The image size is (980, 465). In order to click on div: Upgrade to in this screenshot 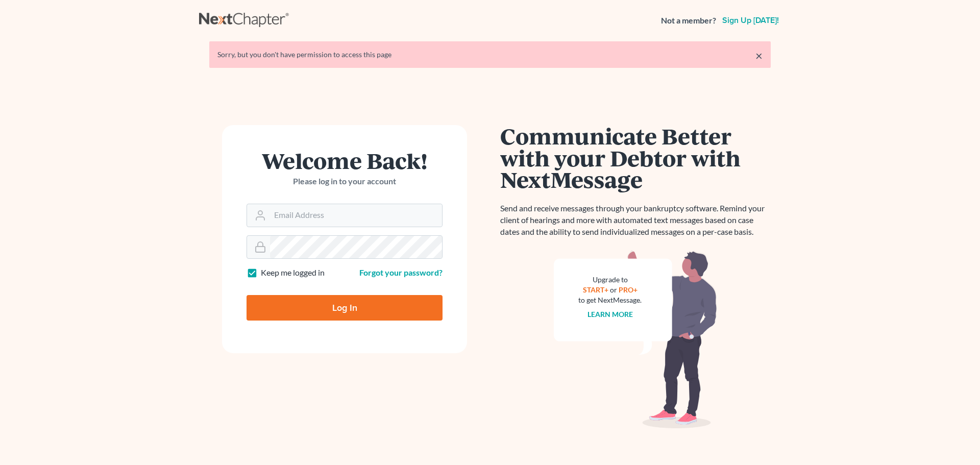, I will do `click(610, 280)`.